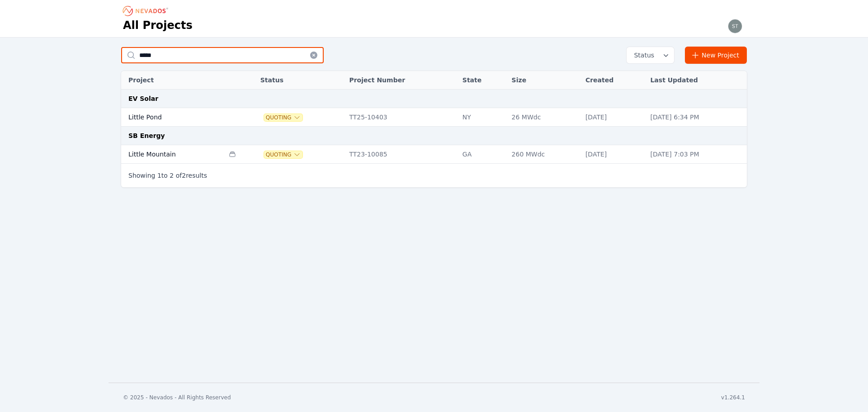 The image size is (868, 412). I want to click on td: TT25-10403, so click(401, 117).